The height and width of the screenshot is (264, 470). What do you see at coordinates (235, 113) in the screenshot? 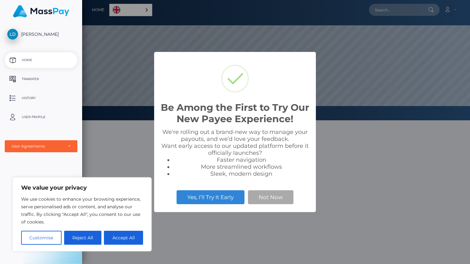
I see `h2: Be Among the First to Try Our New Payee Experience!` at bounding box center [235, 113].